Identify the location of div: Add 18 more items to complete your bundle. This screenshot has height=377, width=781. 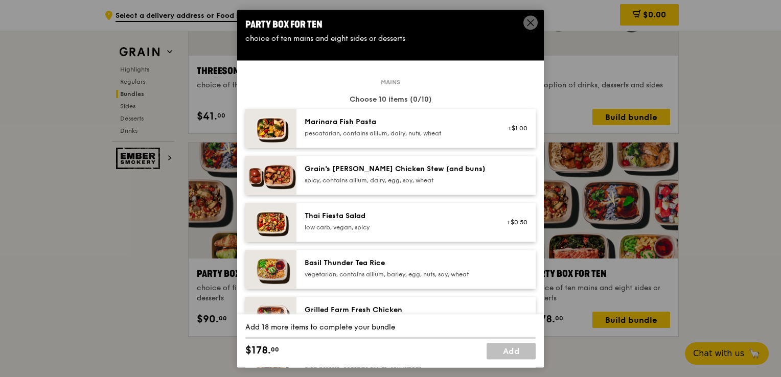
(391, 328).